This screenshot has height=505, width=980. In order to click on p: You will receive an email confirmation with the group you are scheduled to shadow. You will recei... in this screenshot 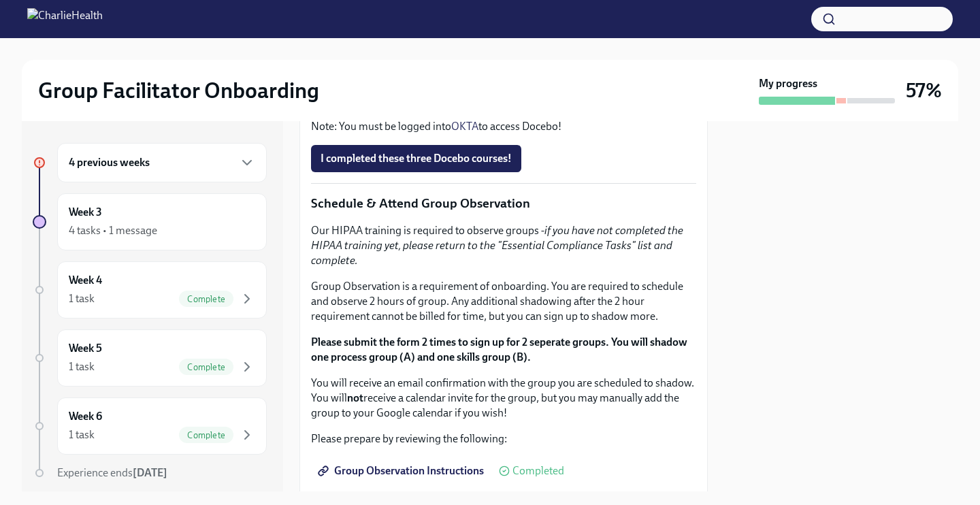, I will do `click(503, 398)`.